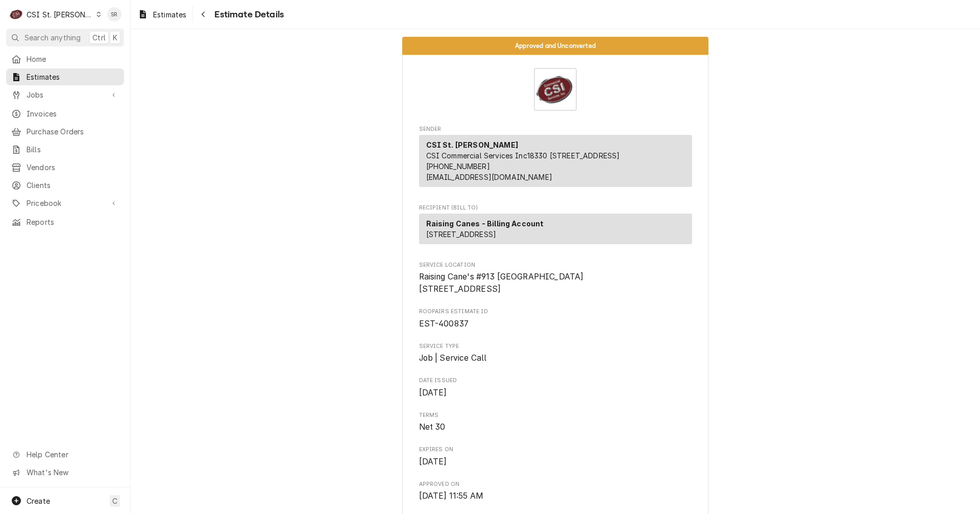 This screenshot has height=514, width=980. I want to click on span: Invoices, so click(72, 114).